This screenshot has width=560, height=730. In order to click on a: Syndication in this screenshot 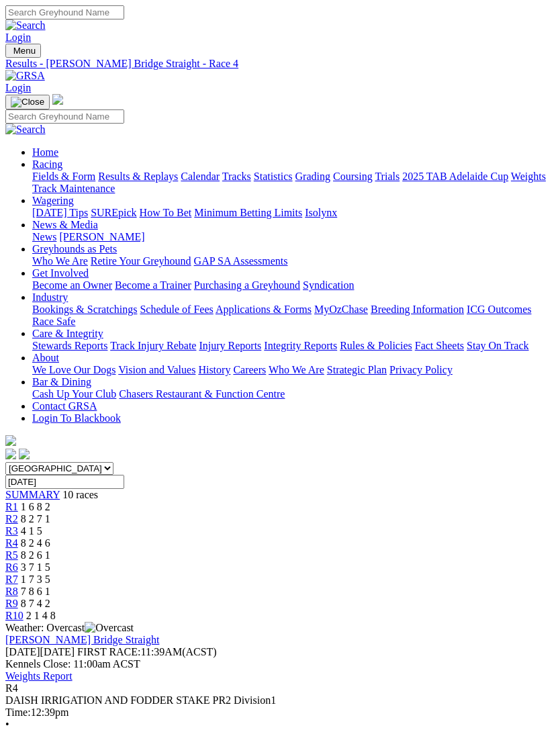, I will do `click(329, 285)`.